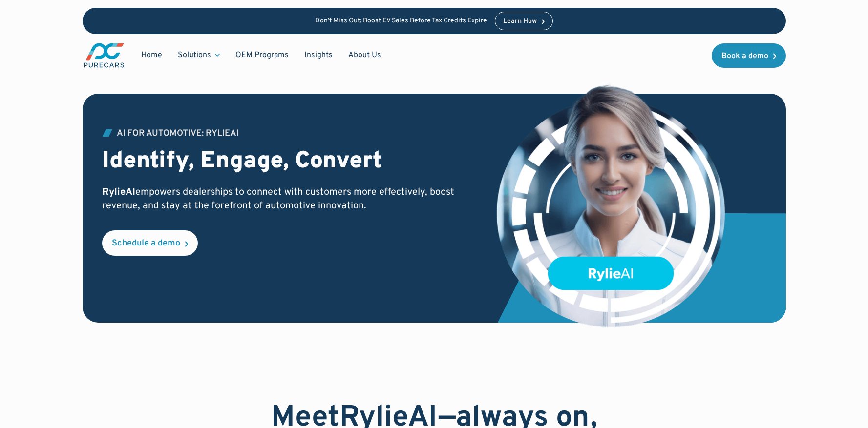 Image resolution: width=868 pixels, height=428 pixels. Describe the element at coordinates (523, 21) in the screenshot. I see `a: Learn How` at that location.